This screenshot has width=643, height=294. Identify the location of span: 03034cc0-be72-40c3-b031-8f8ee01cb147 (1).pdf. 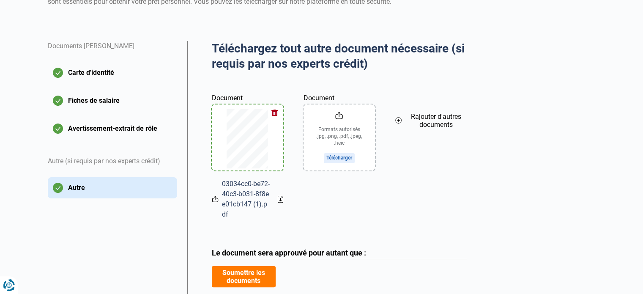
(246, 199).